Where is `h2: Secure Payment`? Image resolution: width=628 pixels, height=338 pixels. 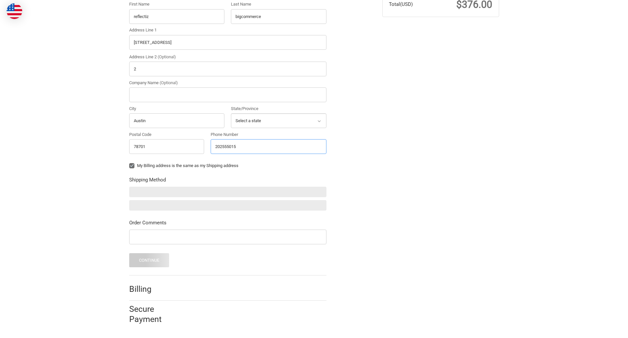
h2: Secure Payment is located at coordinates (151, 314).